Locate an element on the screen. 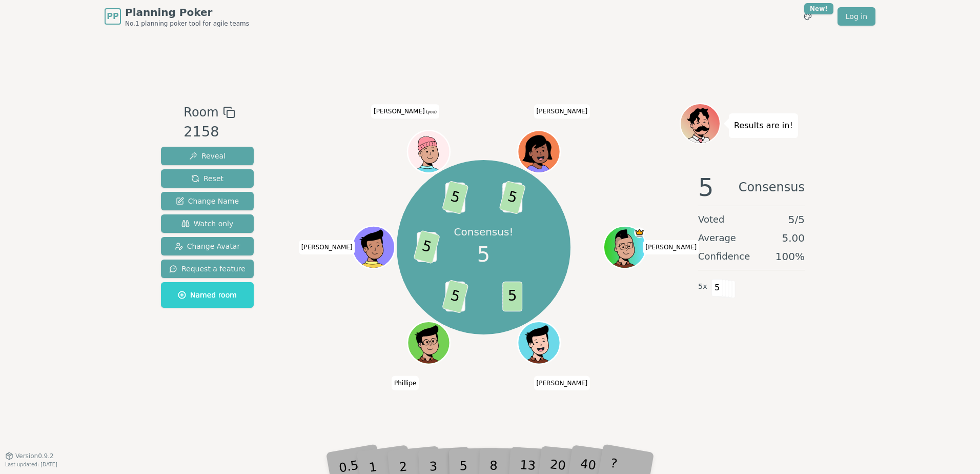  a: PPPlanning PokerNo.1 planning poker tool for agile teams is located at coordinates (177, 17).